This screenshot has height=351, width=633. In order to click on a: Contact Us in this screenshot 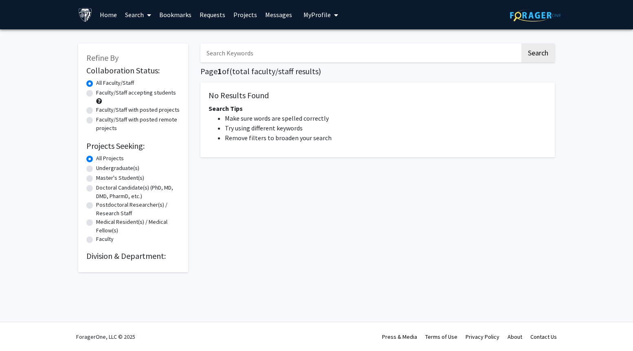, I will do `click(543, 336)`.